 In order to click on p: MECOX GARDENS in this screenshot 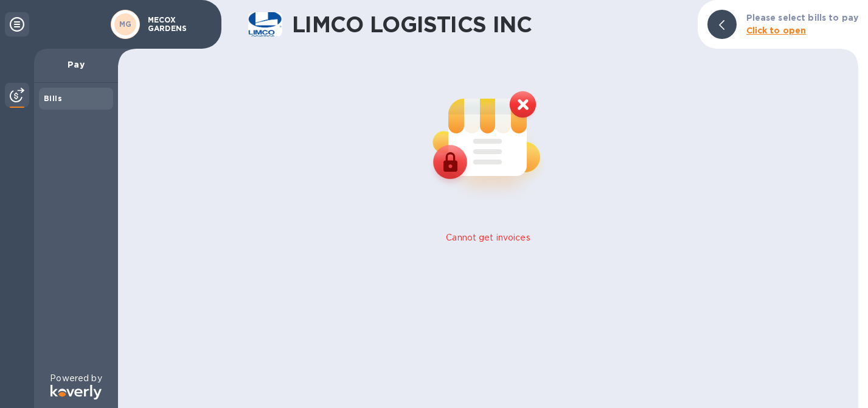, I will do `click(178, 24)`.